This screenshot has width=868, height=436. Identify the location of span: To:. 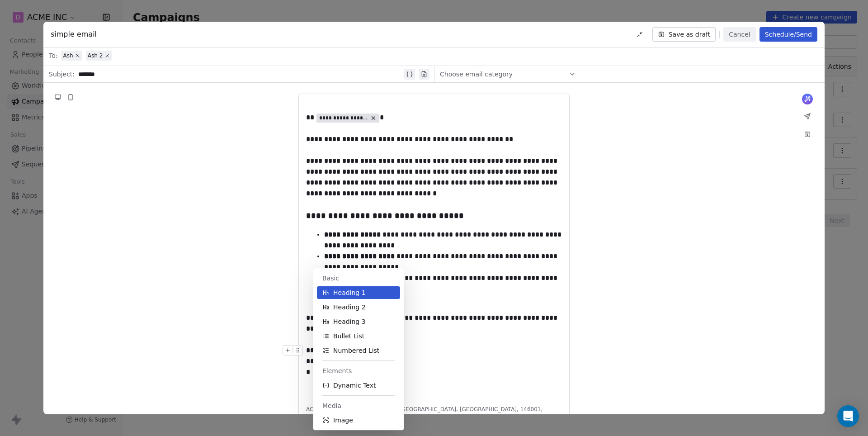
(53, 56).